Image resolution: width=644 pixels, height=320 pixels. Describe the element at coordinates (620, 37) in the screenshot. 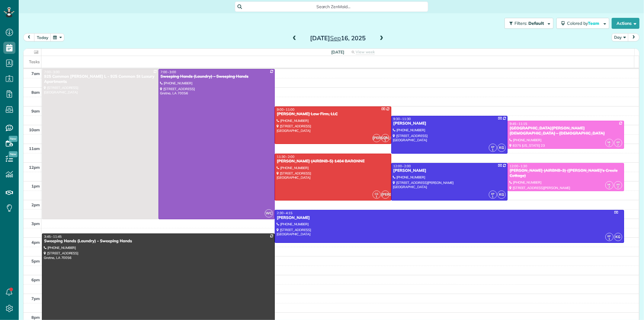

I see `button: Day` at that location.